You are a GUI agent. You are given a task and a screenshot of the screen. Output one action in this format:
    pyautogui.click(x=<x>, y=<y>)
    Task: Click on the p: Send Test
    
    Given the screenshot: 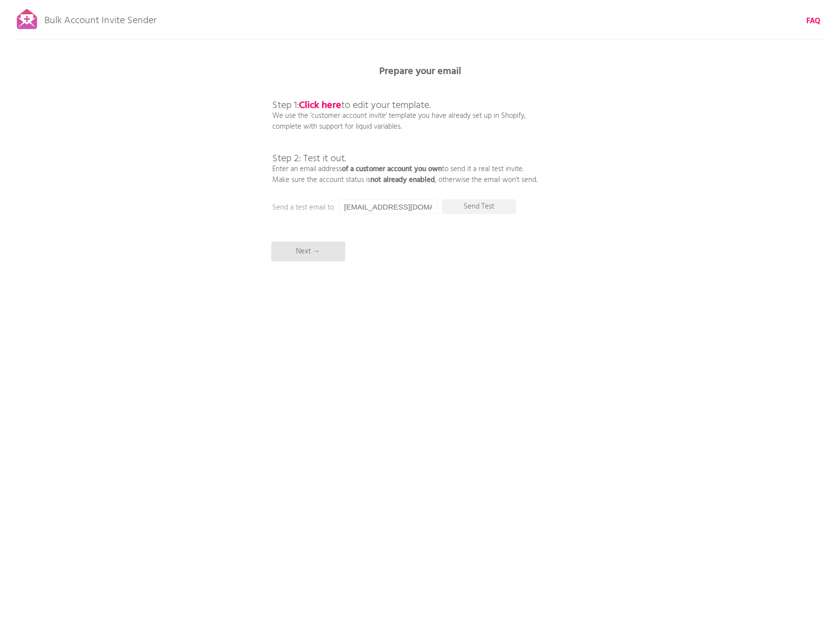 What is the action you would take?
    pyautogui.click(x=479, y=207)
    